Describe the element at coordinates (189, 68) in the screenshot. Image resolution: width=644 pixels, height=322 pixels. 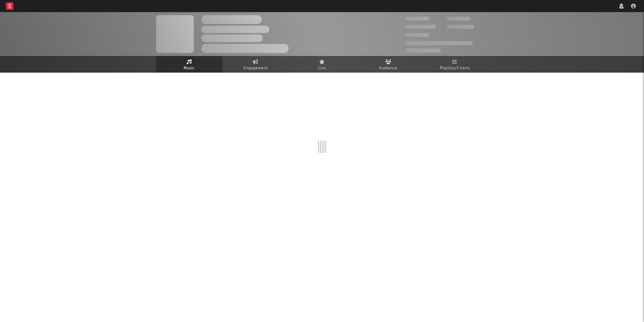
I see `span: Music` at that location.